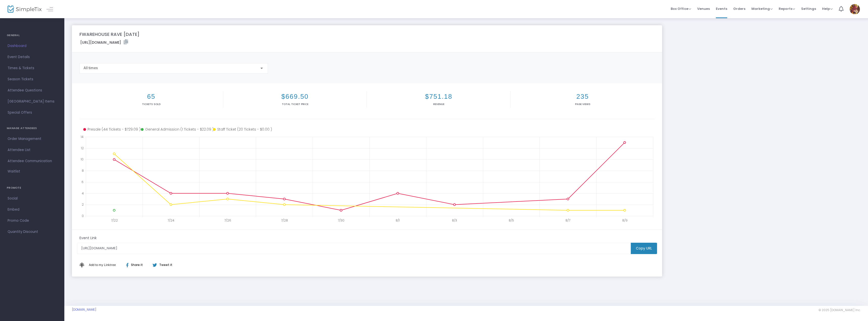 Image resolution: width=868 pixels, height=321 pixels. I want to click on text: 4, so click(83, 193).